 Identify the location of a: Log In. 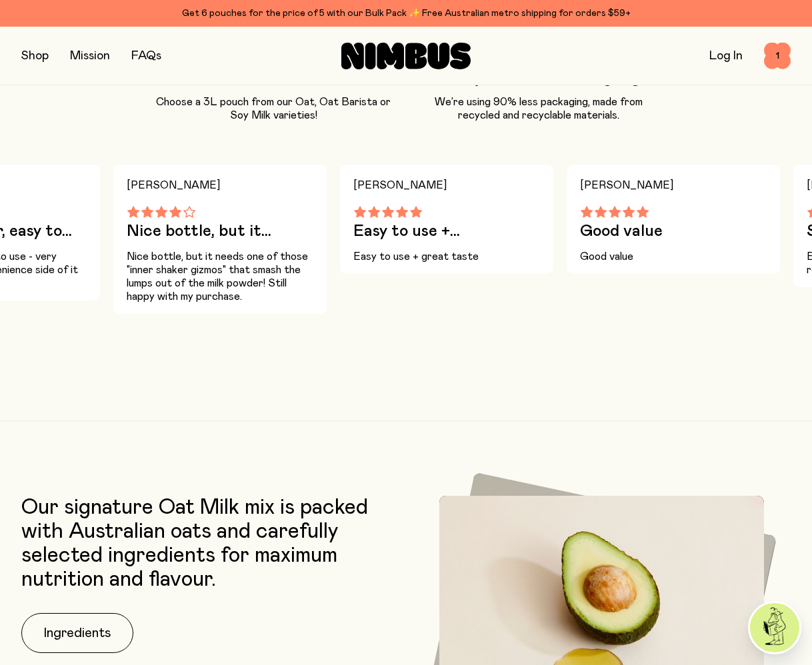
(726, 56).